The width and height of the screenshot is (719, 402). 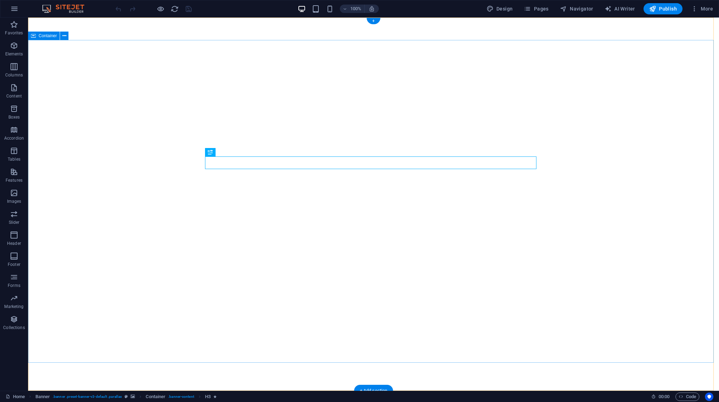 I want to click on p: Tables, so click(x=14, y=159).